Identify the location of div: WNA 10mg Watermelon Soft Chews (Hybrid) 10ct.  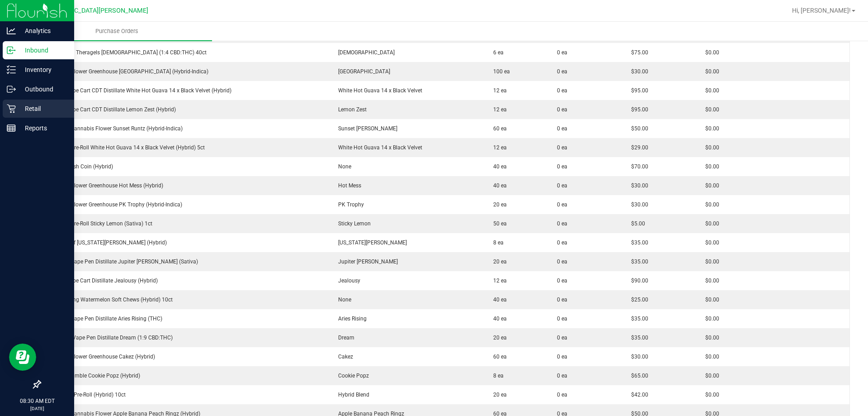
(184, 300).